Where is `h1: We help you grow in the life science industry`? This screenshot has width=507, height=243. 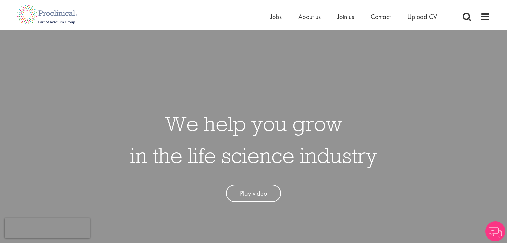 h1: We help you grow in the life science industry is located at coordinates (254, 140).